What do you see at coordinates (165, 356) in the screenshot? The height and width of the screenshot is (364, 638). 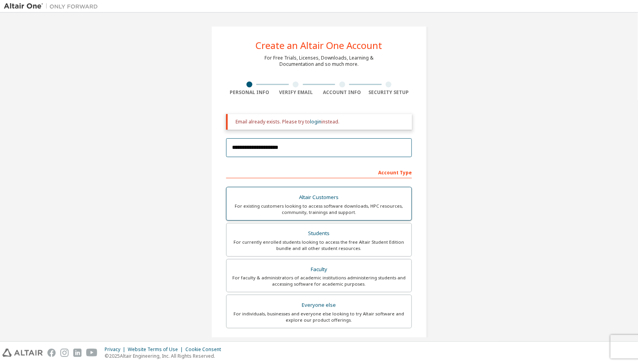 I see `p: © 2025 Altair Engineering, Inc. All Rights Reserved.` at bounding box center [165, 356].